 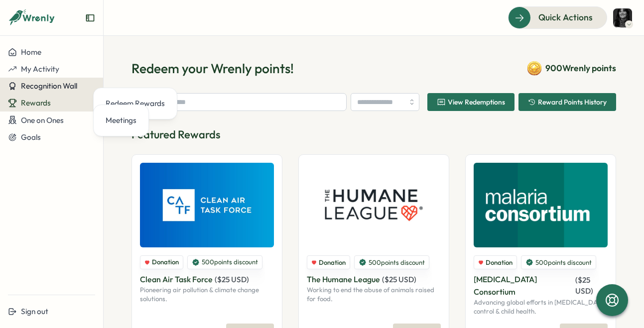 What do you see at coordinates (121, 121) in the screenshot?
I see `a: Meetings` at bounding box center [121, 121].